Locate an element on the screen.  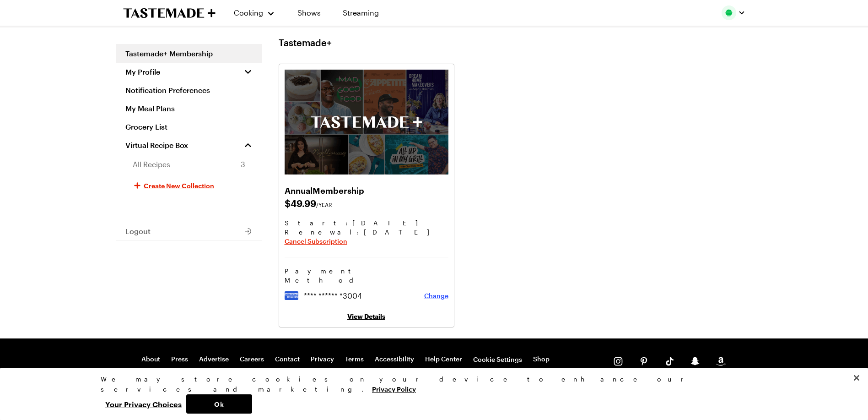
a: Advertise is located at coordinates (214, 360).